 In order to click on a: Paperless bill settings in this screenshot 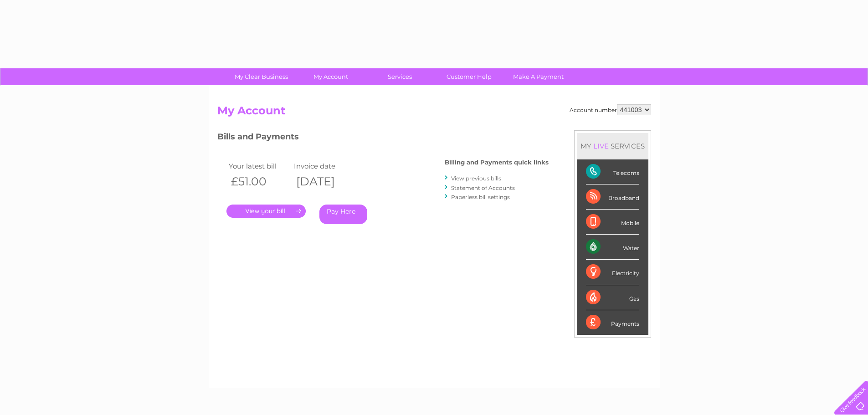, I will do `click(480, 197)`.